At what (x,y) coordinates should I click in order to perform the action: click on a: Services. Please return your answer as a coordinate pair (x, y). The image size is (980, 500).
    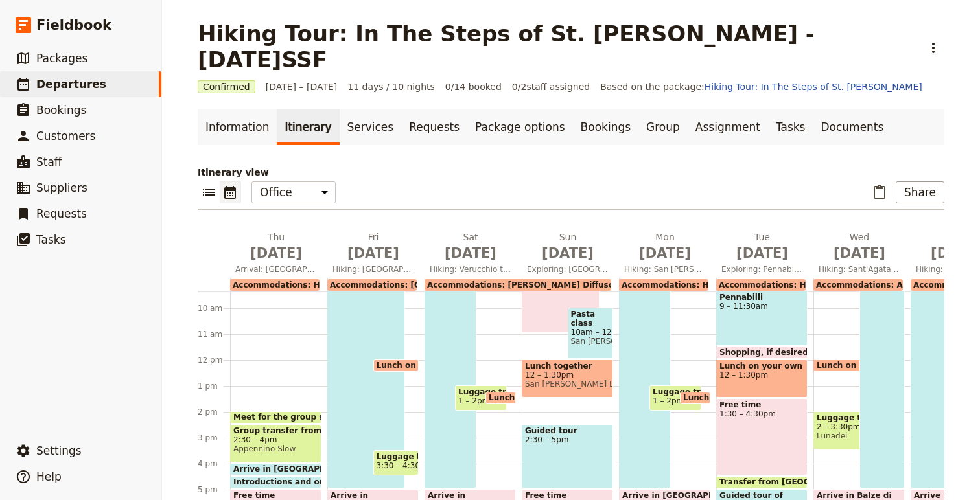
    Looking at the image, I should click on (371, 127).